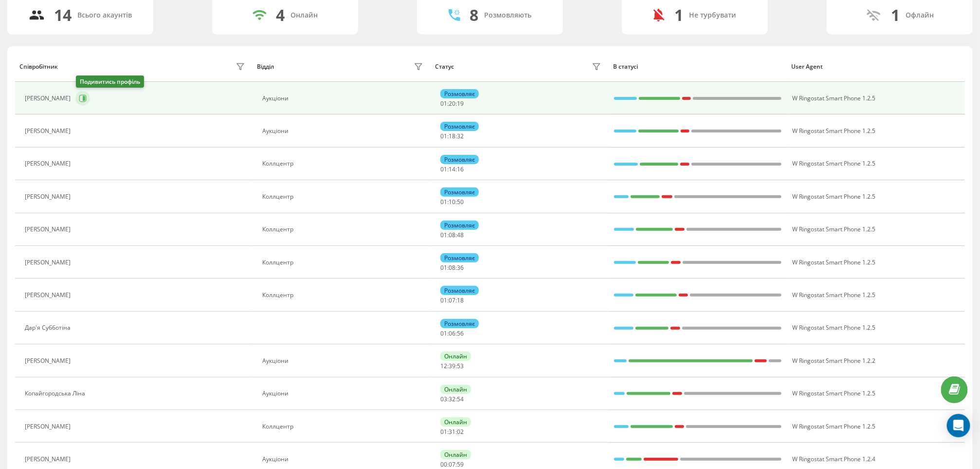  I want to click on div: Офлайн, so click(921, 15).